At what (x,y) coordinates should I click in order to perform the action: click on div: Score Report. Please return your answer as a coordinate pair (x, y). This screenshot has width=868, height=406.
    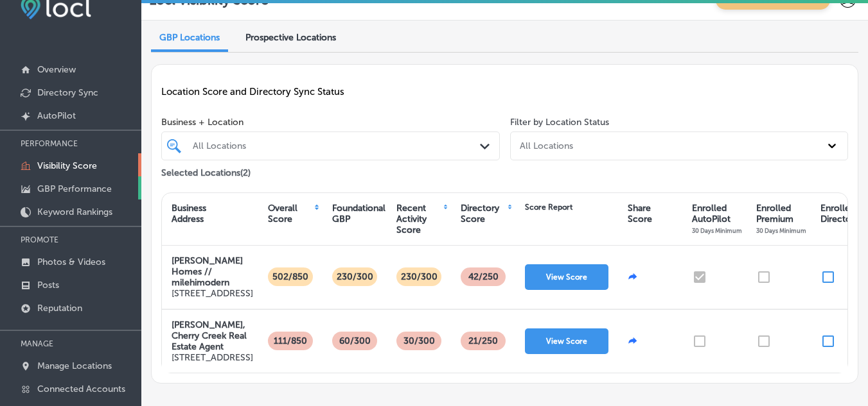
    Looking at the image, I should click on (549, 208).